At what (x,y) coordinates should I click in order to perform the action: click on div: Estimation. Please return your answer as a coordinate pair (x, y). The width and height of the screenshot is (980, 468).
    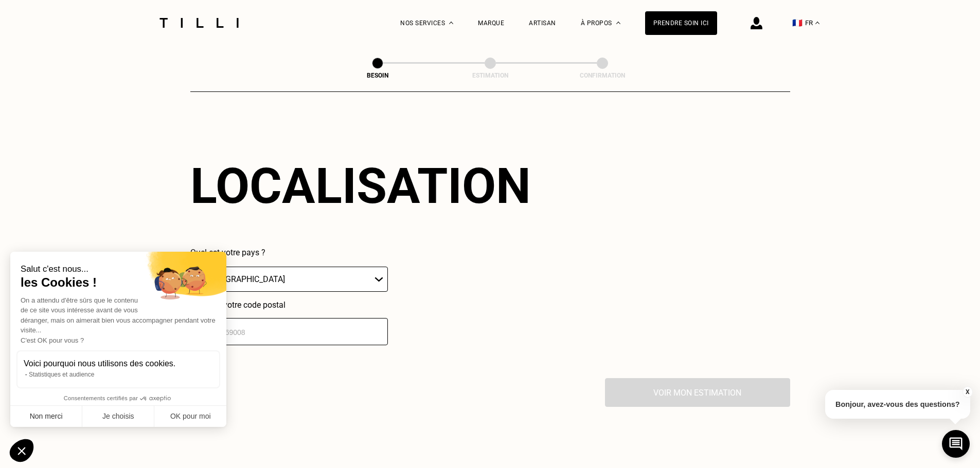
    Looking at the image, I should click on (490, 76).